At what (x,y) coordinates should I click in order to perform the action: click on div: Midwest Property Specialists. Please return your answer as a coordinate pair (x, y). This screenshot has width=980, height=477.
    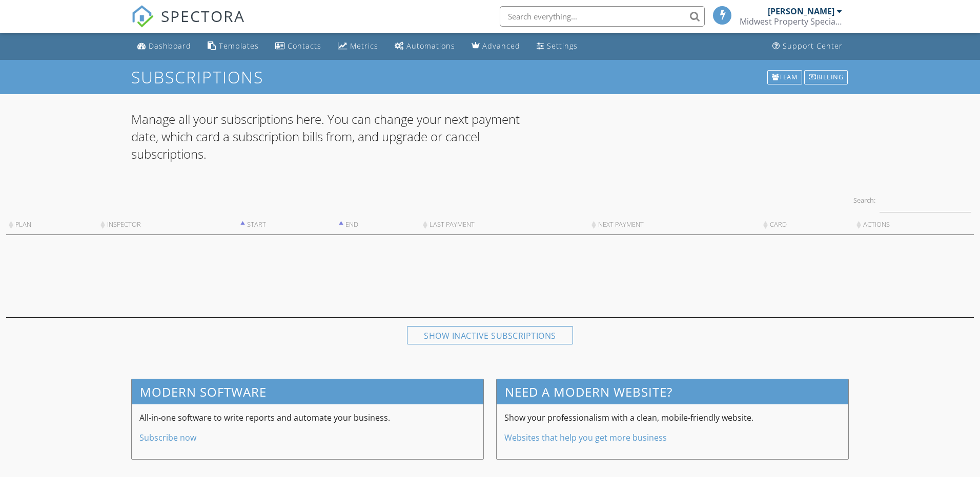
    Looking at the image, I should click on (791, 21).